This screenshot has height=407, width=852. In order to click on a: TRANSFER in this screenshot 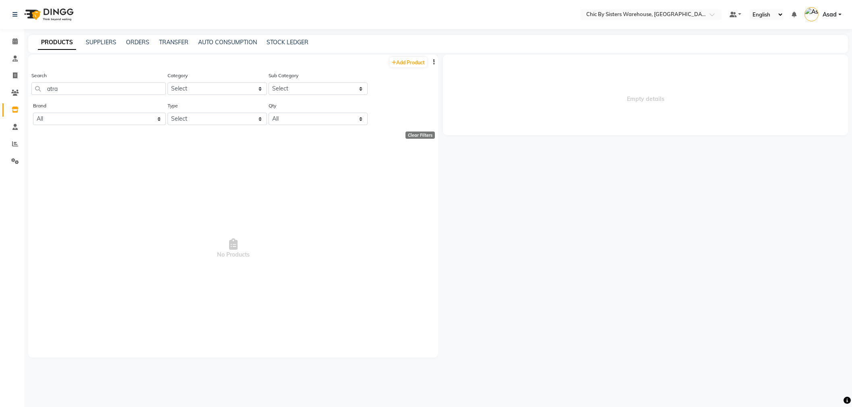, I will do `click(173, 42)`.